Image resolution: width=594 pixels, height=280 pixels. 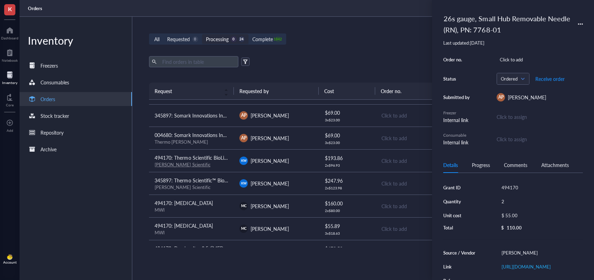 I want to click on div: 3 x $ 18.63, so click(x=347, y=234).